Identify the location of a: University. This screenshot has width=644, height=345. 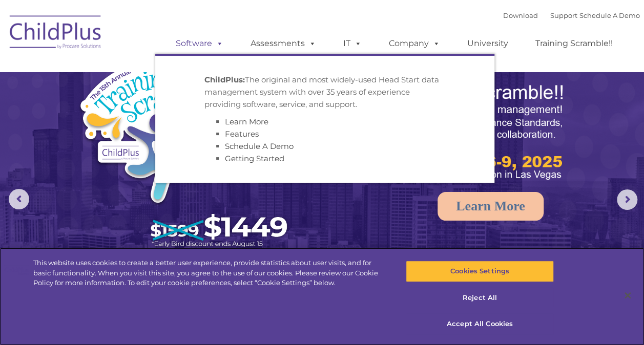
(488, 43).